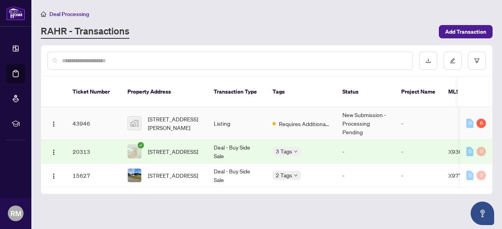 The image size is (502, 229). What do you see at coordinates (94, 124) in the screenshot?
I see `td: 43946` at bounding box center [94, 124].